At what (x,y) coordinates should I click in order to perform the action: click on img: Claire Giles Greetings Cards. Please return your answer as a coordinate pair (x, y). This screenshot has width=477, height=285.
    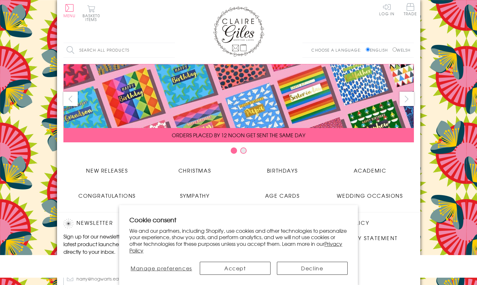
    Looking at the image, I should click on (239, 32).